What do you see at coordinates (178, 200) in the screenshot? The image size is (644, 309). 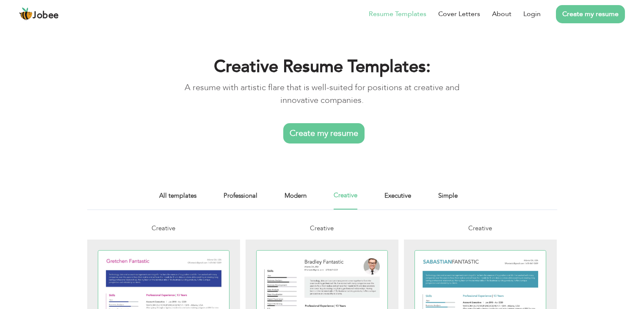 I see `a: All templates` at bounding box center [178, 200].